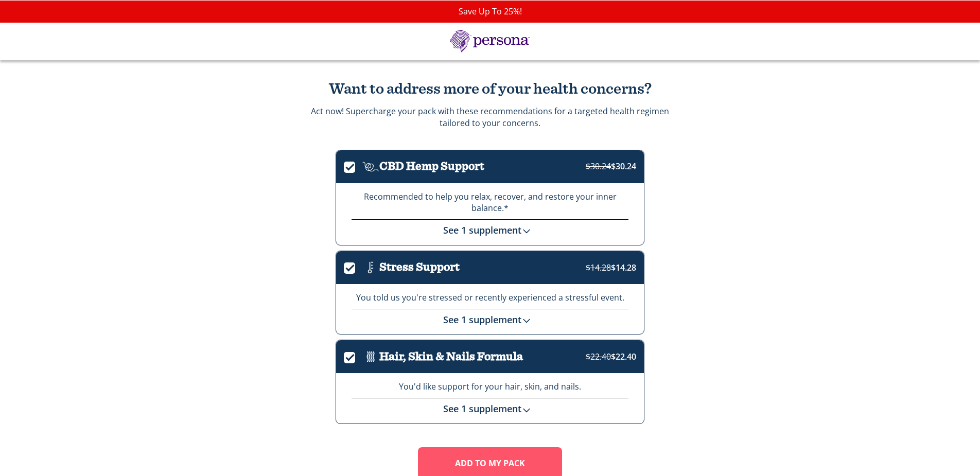  I want to click on p: Recommended to help you relax, recover, and restore your inner balance.*, so click(490, 203).